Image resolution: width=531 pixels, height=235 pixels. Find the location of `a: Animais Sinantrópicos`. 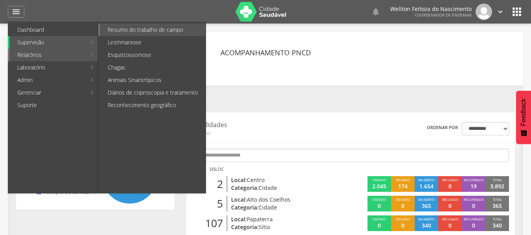

a: Animais Sinantrópicos is located at coordinates (152, 80).